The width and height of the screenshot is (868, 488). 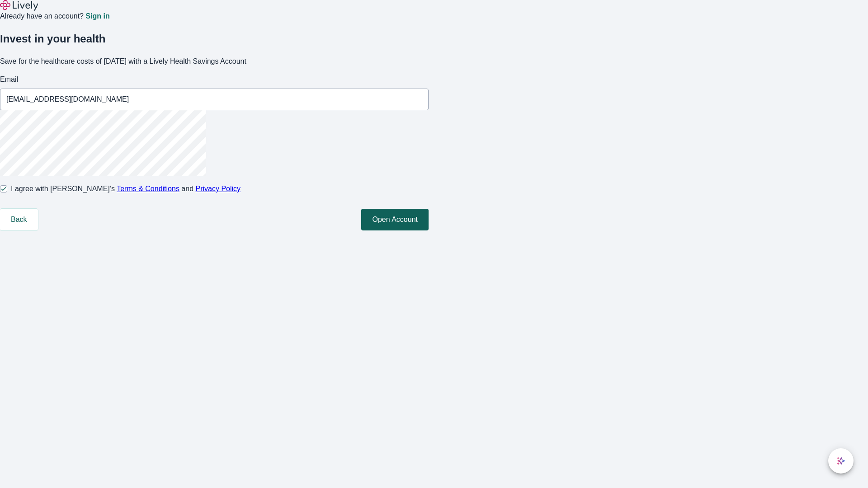 I want to click on button: chat, so click(x=841, y=461).